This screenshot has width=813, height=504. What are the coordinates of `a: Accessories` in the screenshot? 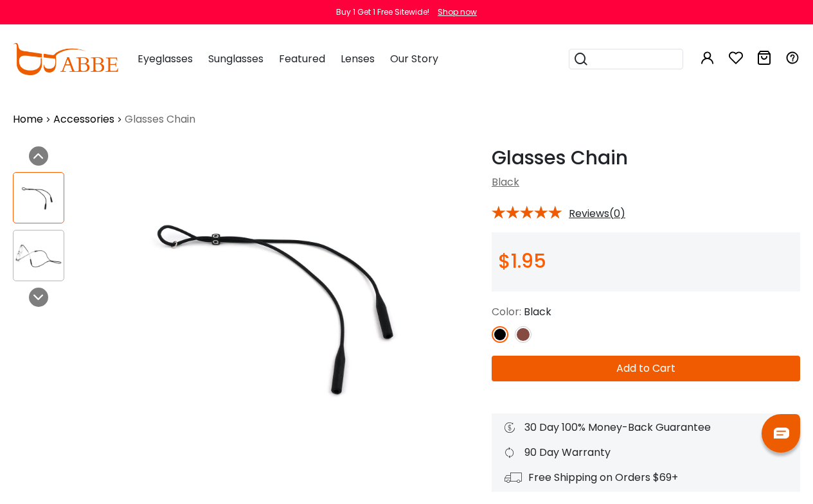 It's located at (84, 119).